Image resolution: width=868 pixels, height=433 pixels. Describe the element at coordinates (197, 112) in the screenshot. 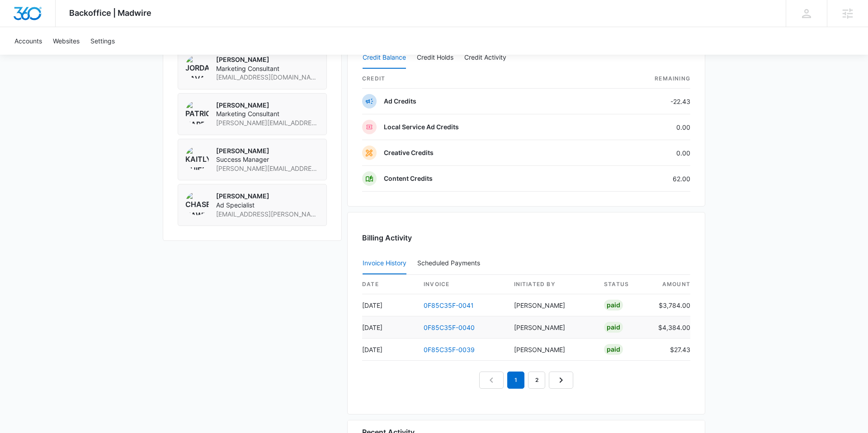

I see `img: Patrick Harral` at that location.